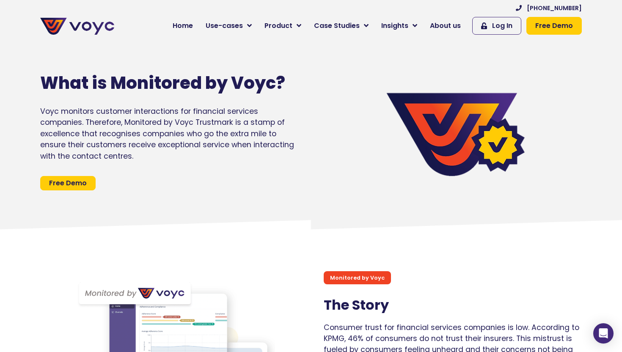 This screenshot has width=622, height=352. What do you see at coordinates (341, 26) in the screenshot?
I see `a: Case Studies` at bounding box center [341, 26].